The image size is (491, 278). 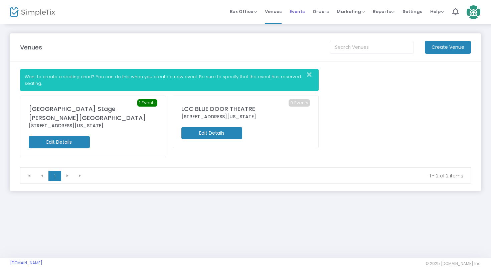 What do you see at coordinates (412, 11) in the screenshot?
I see `span: Settings` at bounding box center [412, 11].